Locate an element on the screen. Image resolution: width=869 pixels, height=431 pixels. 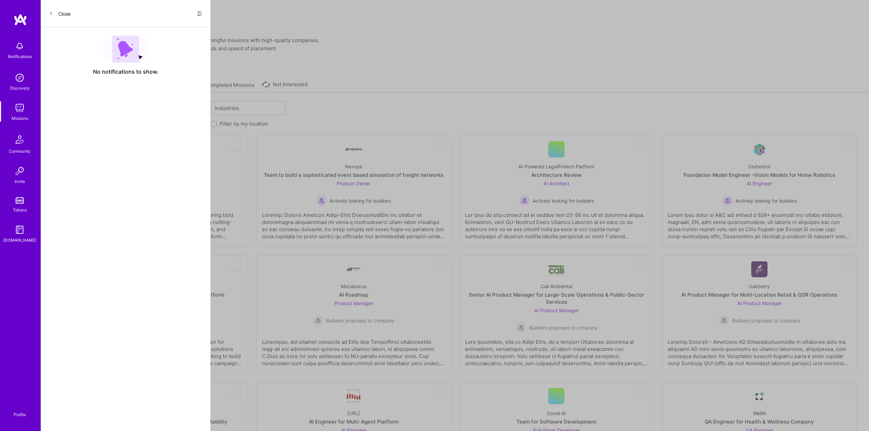
img: discovery is located at coordinates (20, 78).